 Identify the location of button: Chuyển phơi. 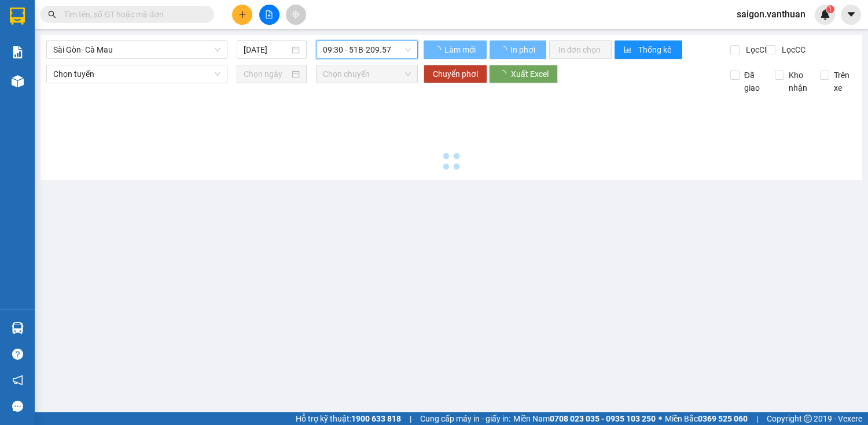
(455, 74).